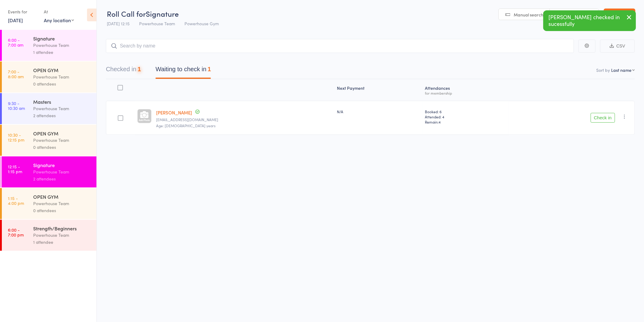 The height and width of the screenshot is (322, 644). What do you see at coordinates (127, 13) in the screenshot?
I see `span: Roll Call for` at bounding box center [127, 13].